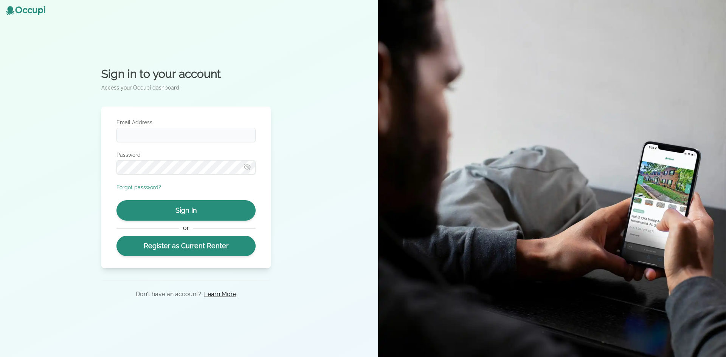 This screenshot has width=726, height=357. Describe the element at coordinates (220, 295) in the screenshot. I see `a: Learn More` at that location.